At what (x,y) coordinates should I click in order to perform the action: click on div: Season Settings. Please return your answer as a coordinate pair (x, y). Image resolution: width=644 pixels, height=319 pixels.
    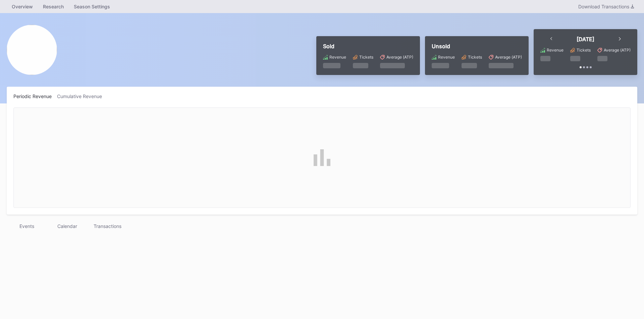
    Looking at the image, I should click on (92, 6).